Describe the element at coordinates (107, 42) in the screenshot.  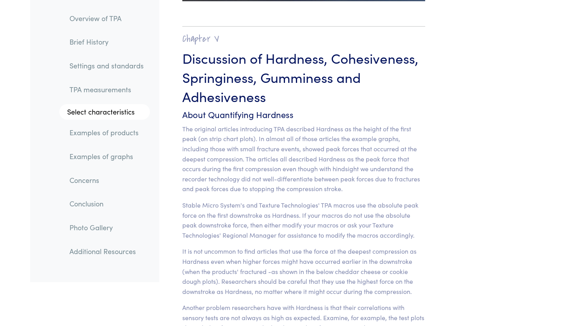
I see `a: Brief History` at that location.